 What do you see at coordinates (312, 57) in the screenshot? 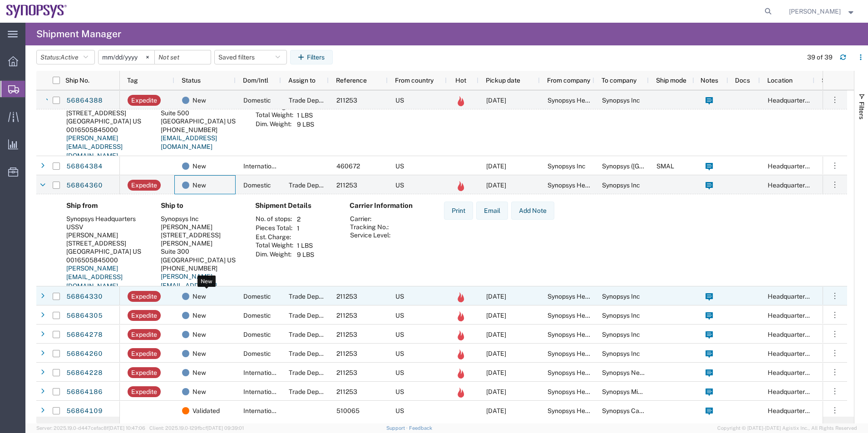
I see `button: Filters` at bounding box center [312, 57].